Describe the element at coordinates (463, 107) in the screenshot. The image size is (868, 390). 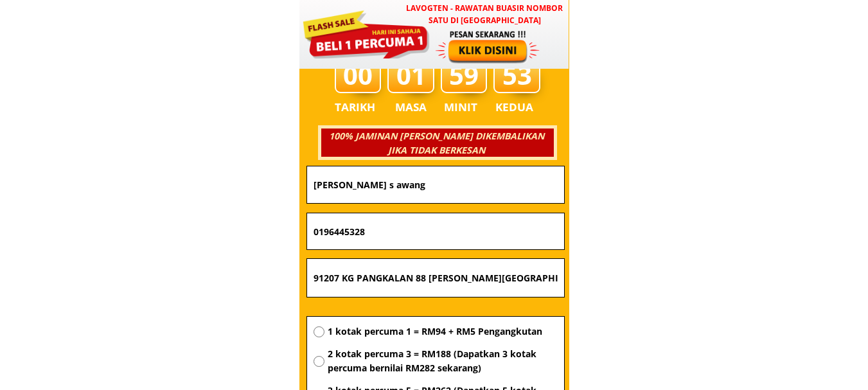
I see `h3: MINIT` at that location.